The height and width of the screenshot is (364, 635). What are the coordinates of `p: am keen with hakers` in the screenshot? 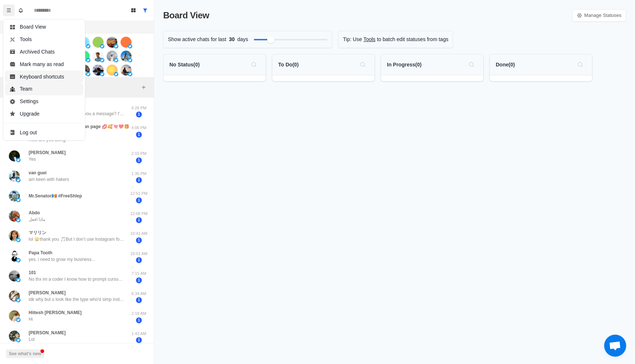 It's located at (49, 180).